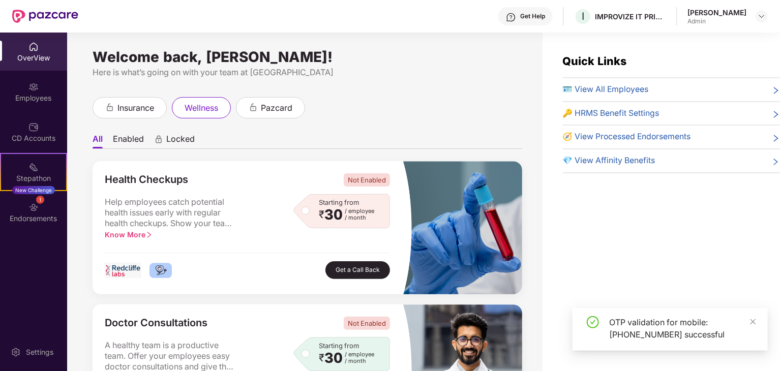 This screenshot has width=780, height=371. Describe the element at coordinates (717, 21) in the screenshot. I see `div: Admin` at that location.